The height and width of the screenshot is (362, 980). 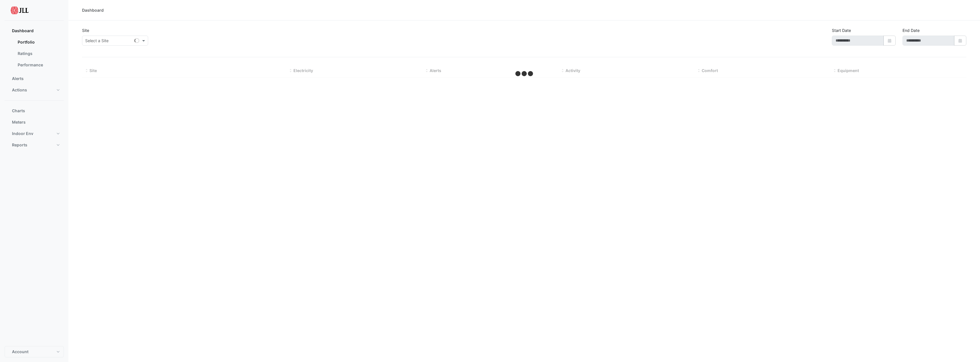 I want to click on button: Account, so click(x=34, y=352).